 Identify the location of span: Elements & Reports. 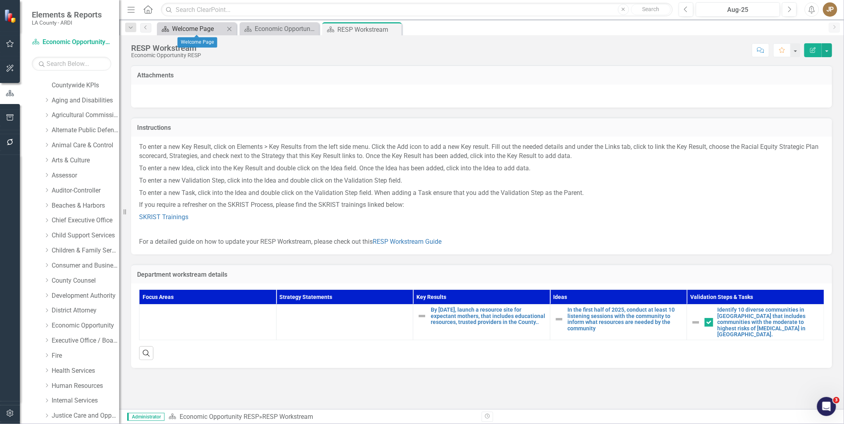
(67, 15).